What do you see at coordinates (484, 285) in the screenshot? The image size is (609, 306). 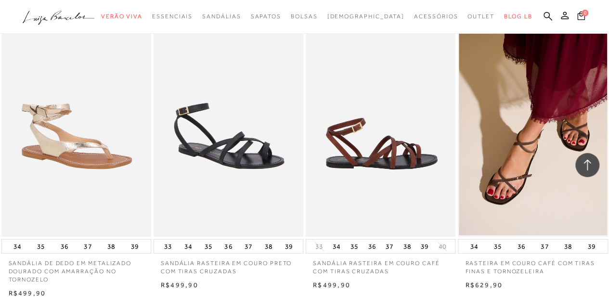 I see `span: R$629,90` at bounding box center [484, 285].